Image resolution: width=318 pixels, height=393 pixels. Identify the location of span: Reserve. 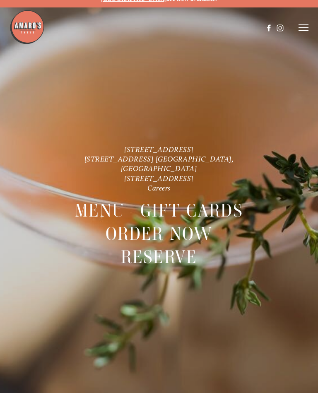
(159, 257).